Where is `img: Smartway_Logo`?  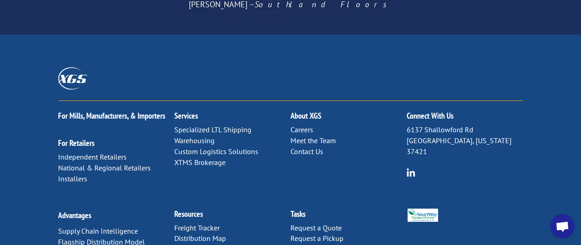
img: Smartway_Logo is located at coordinates (422, 215).